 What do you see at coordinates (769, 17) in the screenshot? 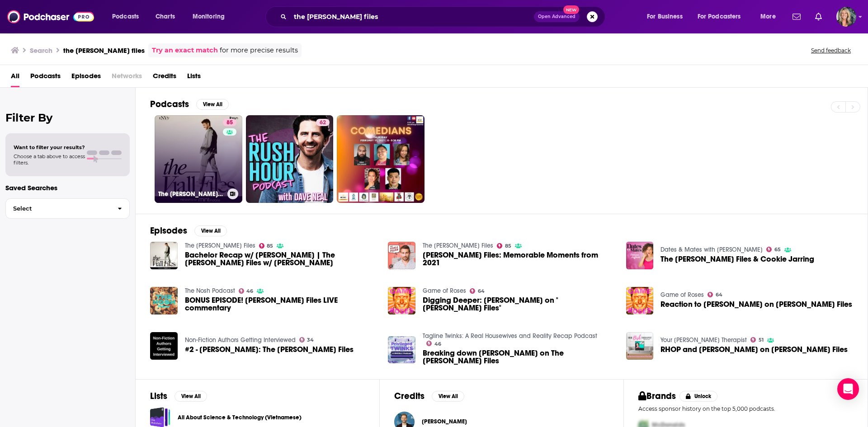
I see `span: More` at bounding box center [769, 17].